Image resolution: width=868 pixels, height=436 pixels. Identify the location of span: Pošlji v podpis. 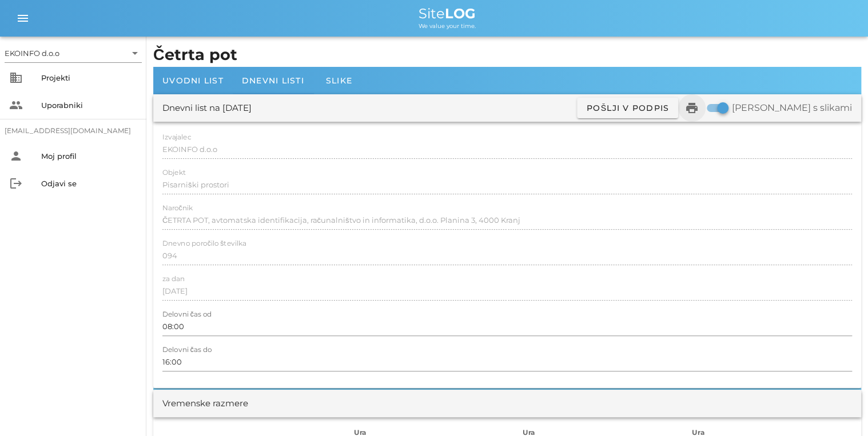
(627, 108).